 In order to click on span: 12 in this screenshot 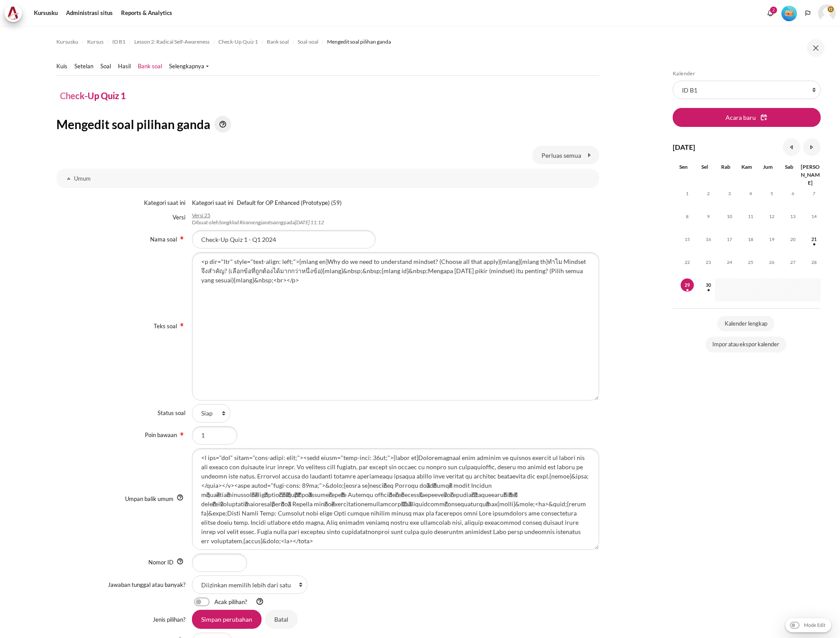, I will do `click(772, 216)`.